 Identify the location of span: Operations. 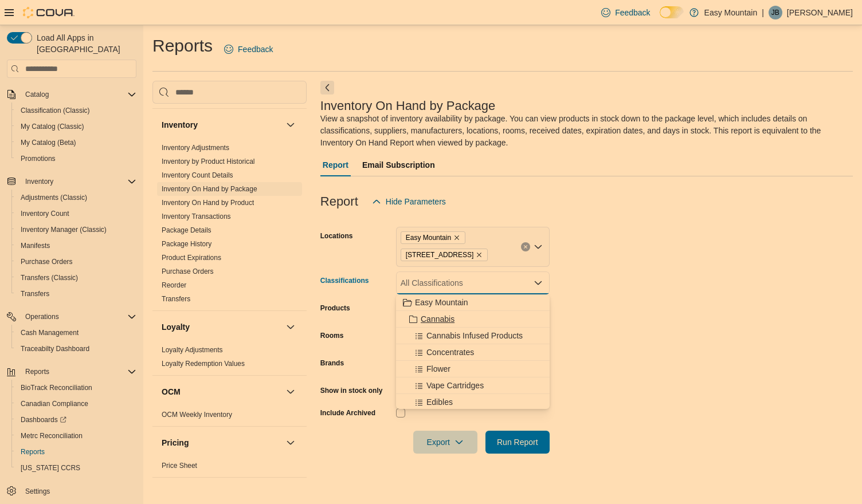
(42, 317).